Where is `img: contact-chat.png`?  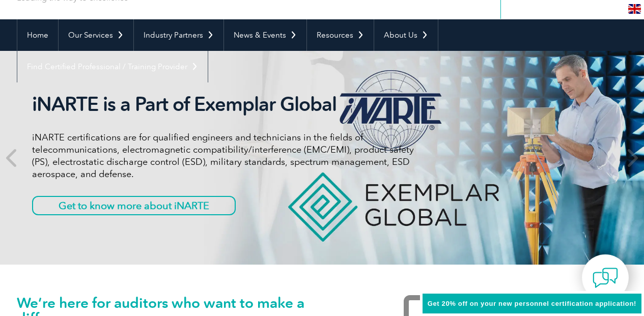 img: contact-chat.png is located at coordinates (606, 278).